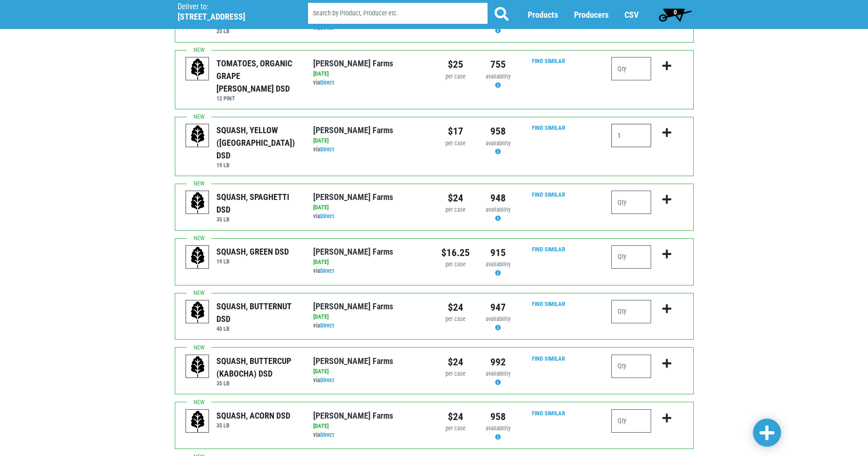 This screenshot has width=868, height=456. I want to click on div: SQUASH, ACORN DSD, so click(253, 415).